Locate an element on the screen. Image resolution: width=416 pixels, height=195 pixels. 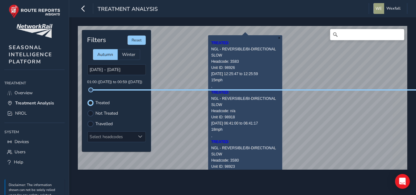
img: diamond-layout is located at coordinates (378, 8).